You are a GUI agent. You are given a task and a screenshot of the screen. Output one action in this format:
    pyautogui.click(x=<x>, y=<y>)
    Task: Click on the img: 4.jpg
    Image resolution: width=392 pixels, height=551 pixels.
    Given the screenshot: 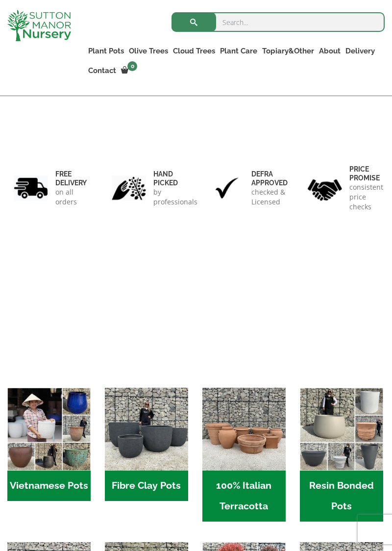 What is the action you would take?
    pyautogui.click(x=325, y=188)
    